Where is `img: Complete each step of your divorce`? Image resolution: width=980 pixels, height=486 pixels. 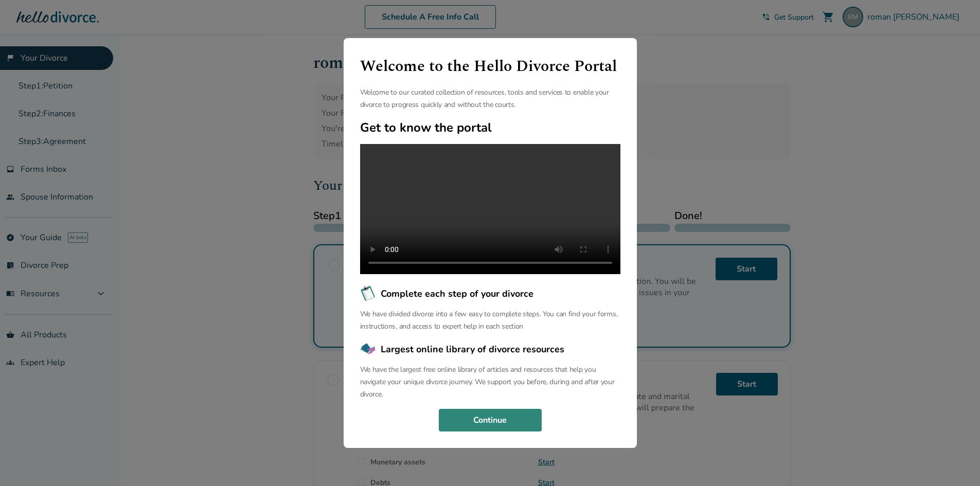
img: Complete each step of your divorce is located at coordinates (369, 294).